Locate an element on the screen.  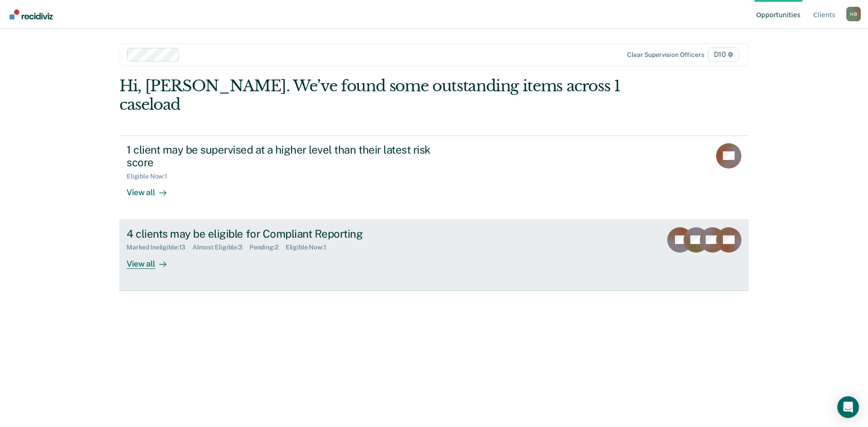
a: 1 client may be supervised at a higher level than their latest risk scoreEligible Now:1View all is located at coordinates (434, 178).